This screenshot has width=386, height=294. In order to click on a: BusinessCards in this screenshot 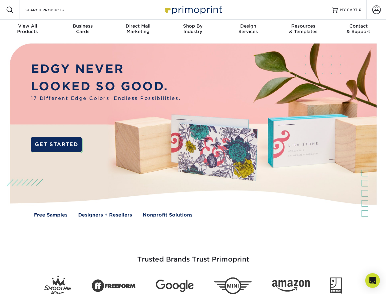, I will do `click(83, 29)`.